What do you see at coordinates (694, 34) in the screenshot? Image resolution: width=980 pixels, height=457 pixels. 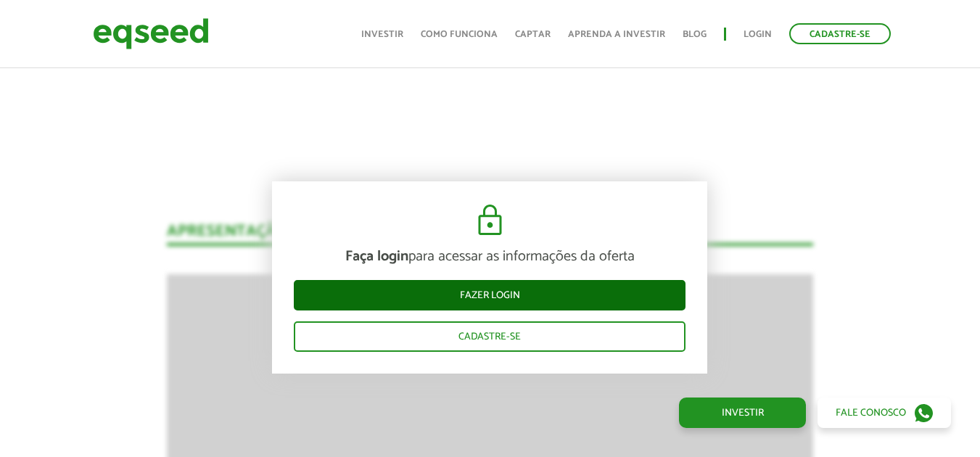 I see `a: Blog` at bounding box center [694, 34].